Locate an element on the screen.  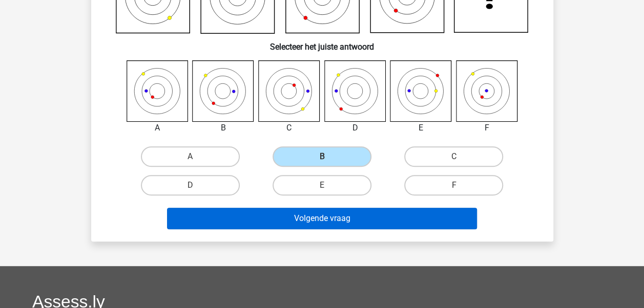
label: D is located at coordinates (190, 185).